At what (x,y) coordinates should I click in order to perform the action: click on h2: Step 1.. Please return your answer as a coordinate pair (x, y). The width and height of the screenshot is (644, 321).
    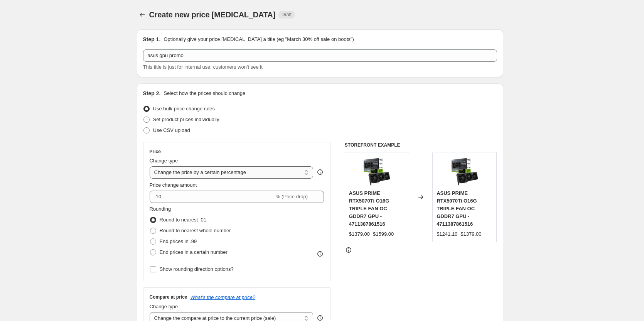
    Looking at the image, I should click on (152, 39).